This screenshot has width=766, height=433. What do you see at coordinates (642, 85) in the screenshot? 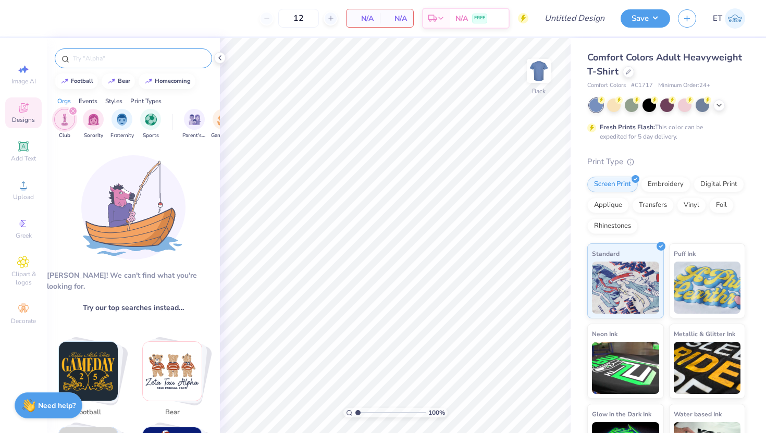
I see `span: # C1717` at bounding box center [642, 85].